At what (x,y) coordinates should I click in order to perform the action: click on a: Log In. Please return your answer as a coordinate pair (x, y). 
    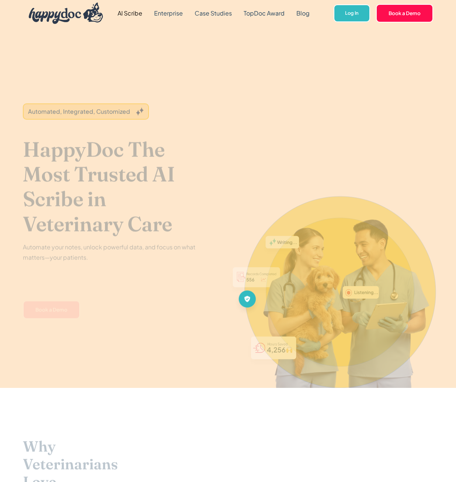
    Looking at the image, I should click on (352, 13).